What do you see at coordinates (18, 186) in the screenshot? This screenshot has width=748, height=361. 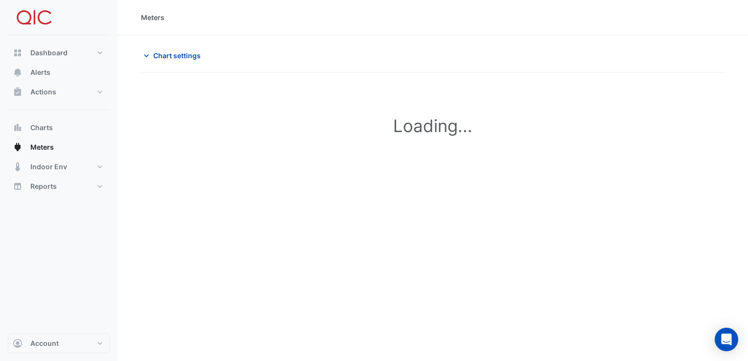 I see `app-icon: Reports` at bounding box center [18, 186].